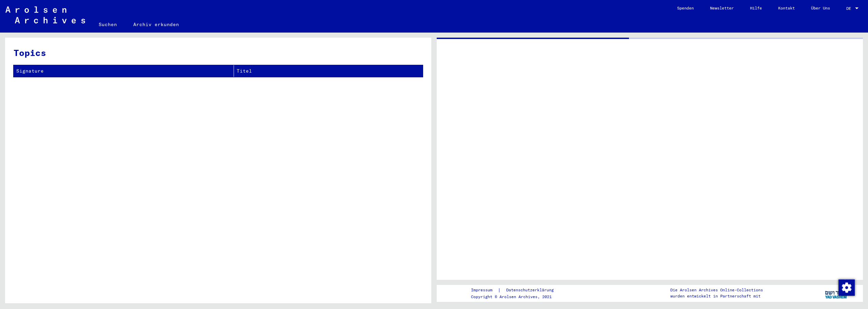 The height and width of the screenshot is (309, 868). What do you see at coordinates (218, 53) in the screenshot?
I see `h3: Topics` at bounding box center [218, 53].